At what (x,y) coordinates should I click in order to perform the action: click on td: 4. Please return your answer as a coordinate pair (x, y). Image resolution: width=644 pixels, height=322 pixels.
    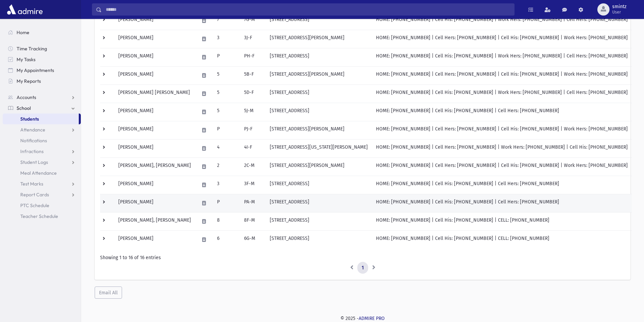
    Looking at the image, I should click on (227, 148).